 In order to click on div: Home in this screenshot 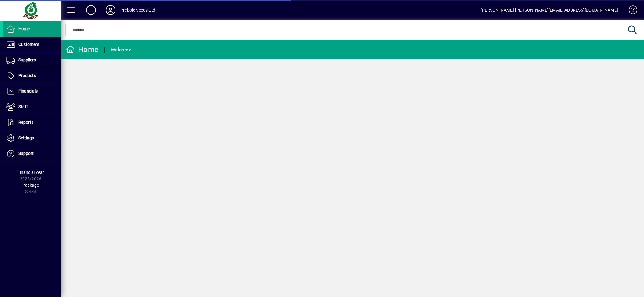, I will do `click(82, 50)`.